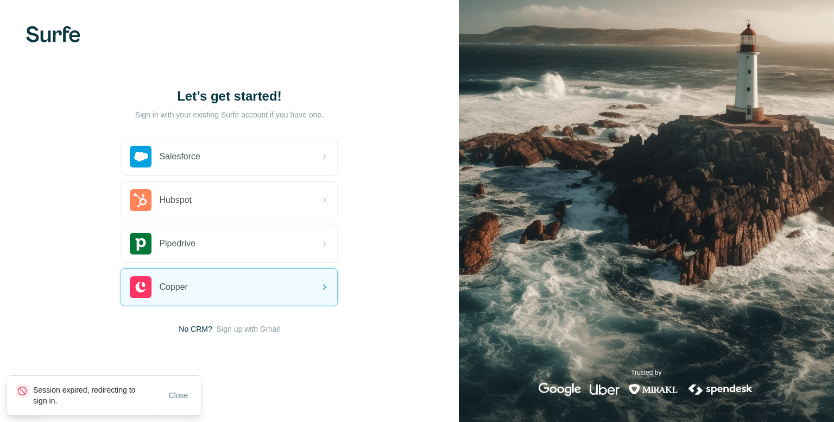  Describe the element at coordinates (175, 200) in the screenshot. I see `span: Hubspot` at that location.